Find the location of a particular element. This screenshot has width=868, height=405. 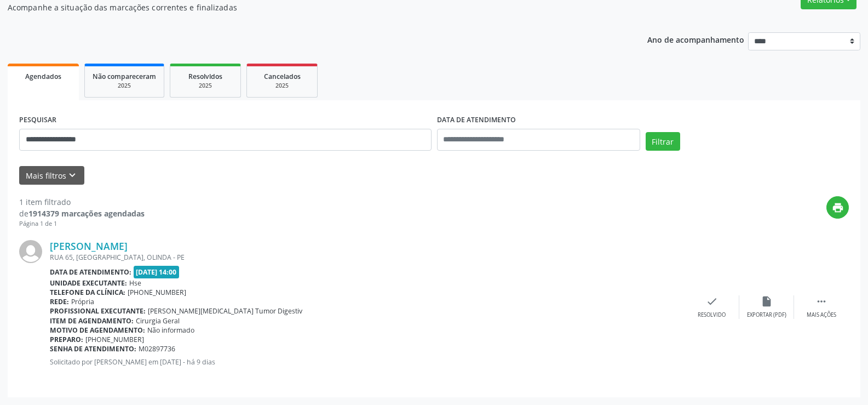

div: de is located at coordinates (82, 213).